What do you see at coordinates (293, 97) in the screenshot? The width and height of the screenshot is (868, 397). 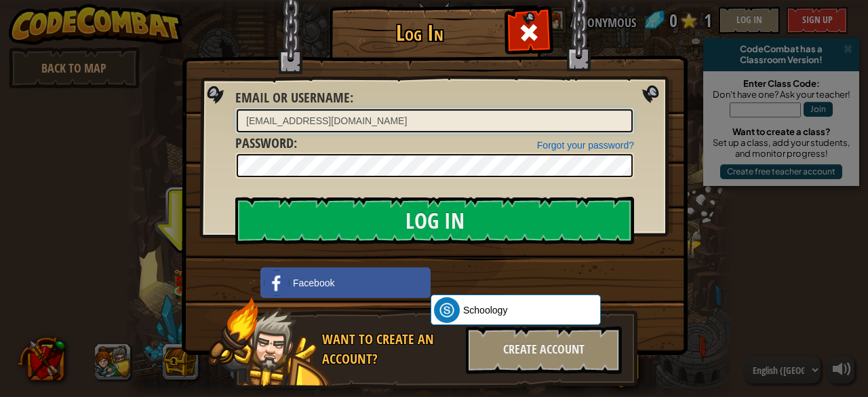 I see `span: Email or Username` at bounding box center [293, 97].